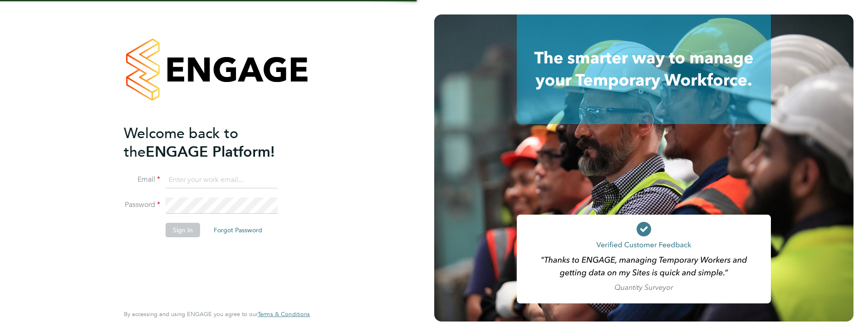  I want to click on input: Enter your work email..., so click(221, 181).